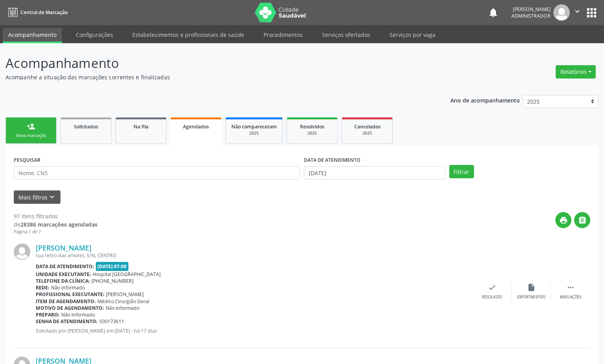 The image size is (604, 364). Describe the element at coordinates (196, 126) in the screenshot. I see `span: Agendados` at that location.